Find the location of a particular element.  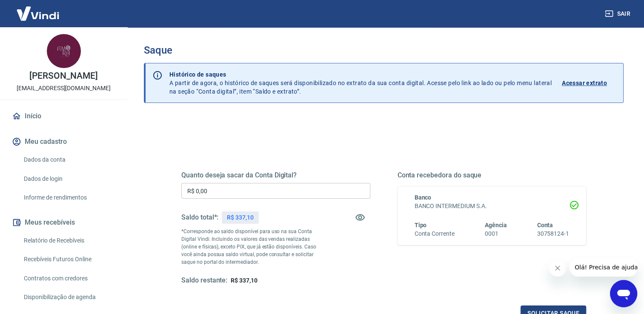

span: Tipo is located at coordinates (420, 225).